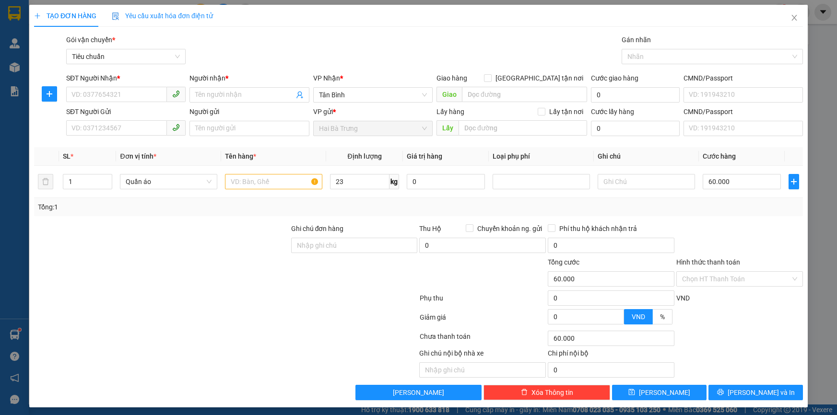 This screenshot has width=837, height=415. Describe the element at coordinates (452, 78) in the screenshot. I see `span: Giao hàng` at that location.